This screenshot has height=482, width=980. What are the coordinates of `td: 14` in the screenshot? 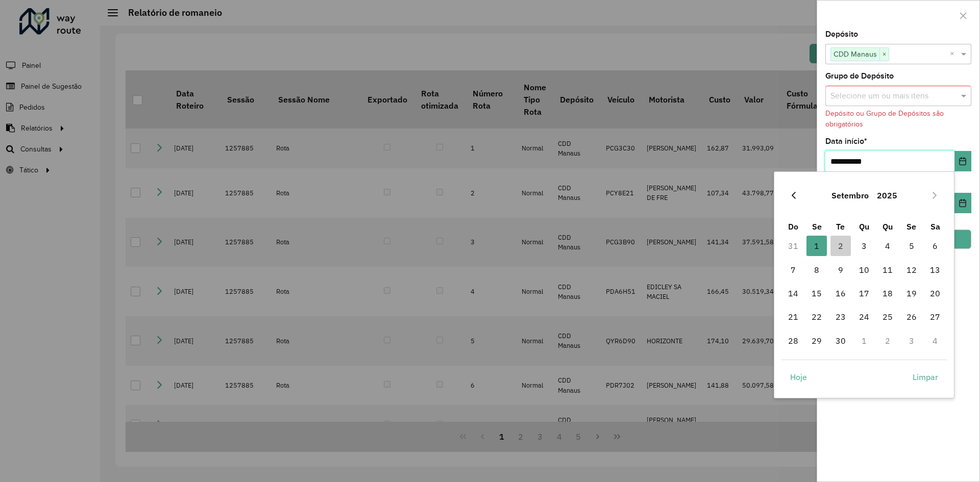 It's located at (793, 293).